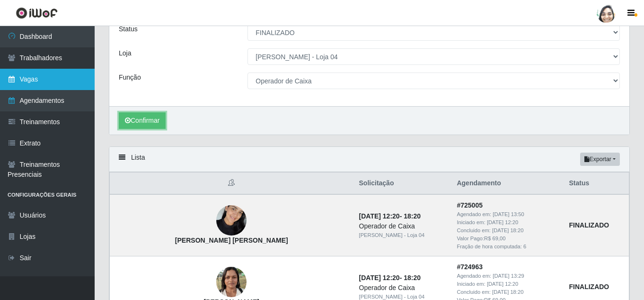 The width and height of the screenshot is (644, 300). Describe the element at coordinates (36, 13) in the screenshot. I see `img: CoreUI Logo` at that location.